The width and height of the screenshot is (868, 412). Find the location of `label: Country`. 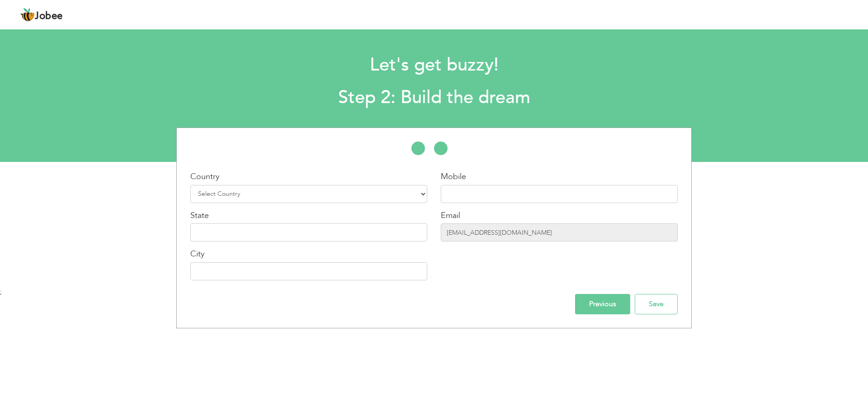

label: Country is located at coordinates (205, 176).